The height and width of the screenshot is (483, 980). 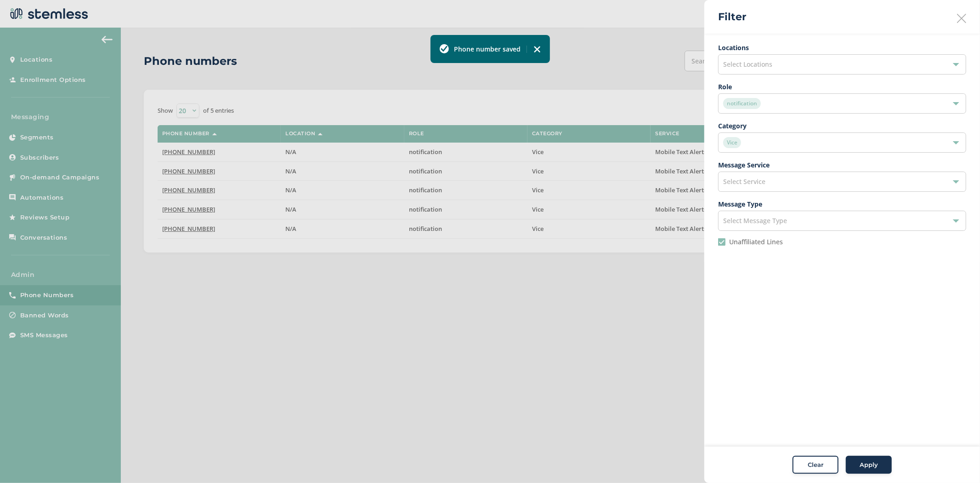 I want to click on span: Select Locations, so click(x=748, y=64).